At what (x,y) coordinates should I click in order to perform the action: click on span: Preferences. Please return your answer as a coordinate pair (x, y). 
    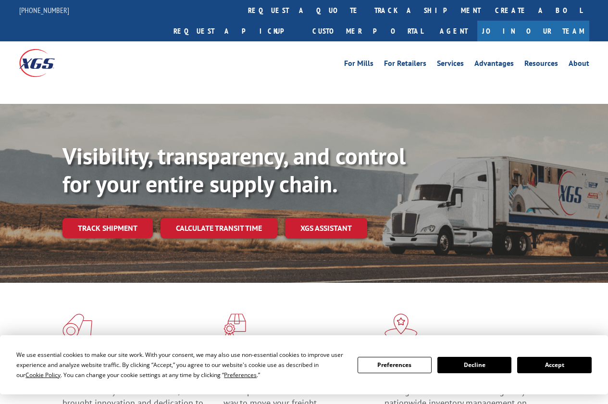
    Looking at the image, I should click on (240, 374).